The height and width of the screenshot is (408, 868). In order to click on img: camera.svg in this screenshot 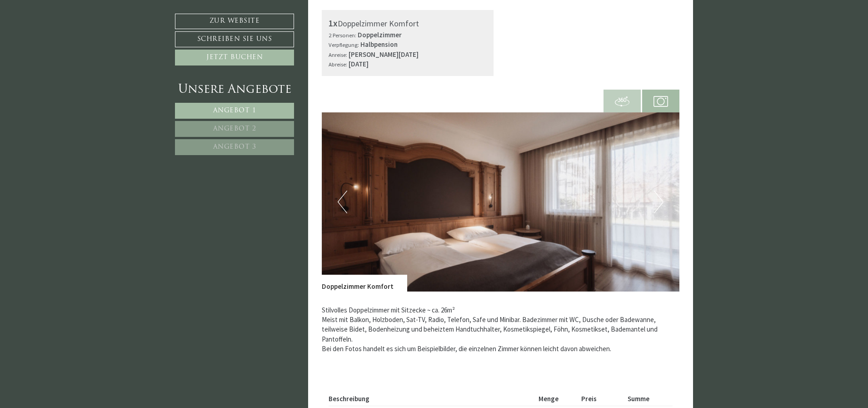, I will do `click(661, 101)`.